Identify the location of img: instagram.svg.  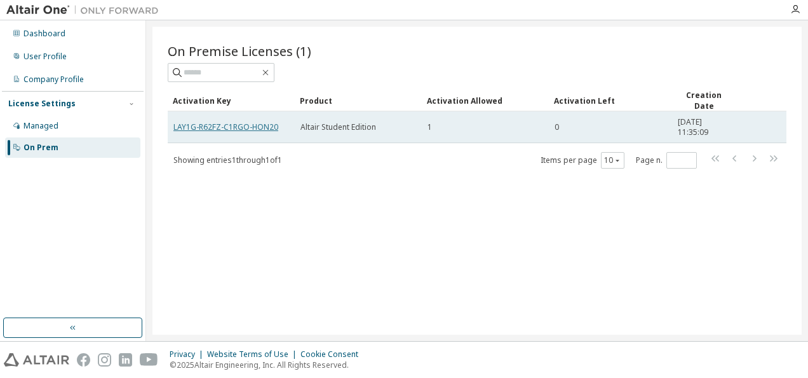
(104, 359).